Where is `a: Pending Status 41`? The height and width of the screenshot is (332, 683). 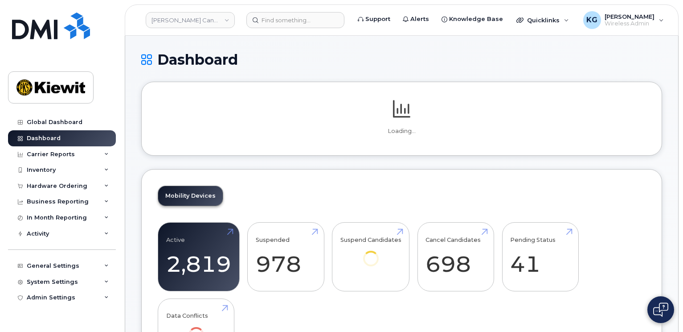 a: Pending Status 41 is located at coordinates (540, 257).